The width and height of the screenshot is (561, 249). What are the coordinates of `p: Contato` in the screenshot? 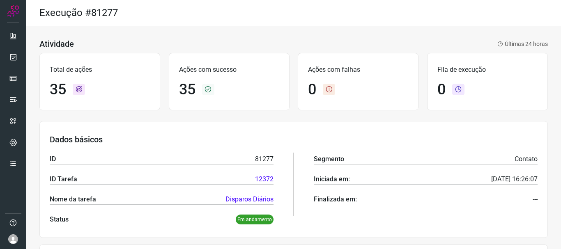 It's located at (526, 159).